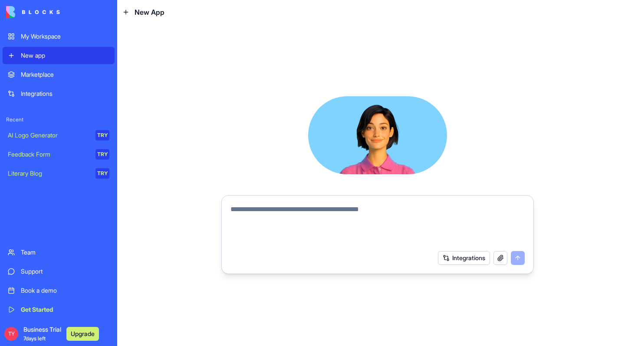 Image resolution: width=638 pixels, height=346 pixels. What do you see at coordinates (11, 334) in the screenshot?
I see `span: TY` at bounding box center [11, 334].